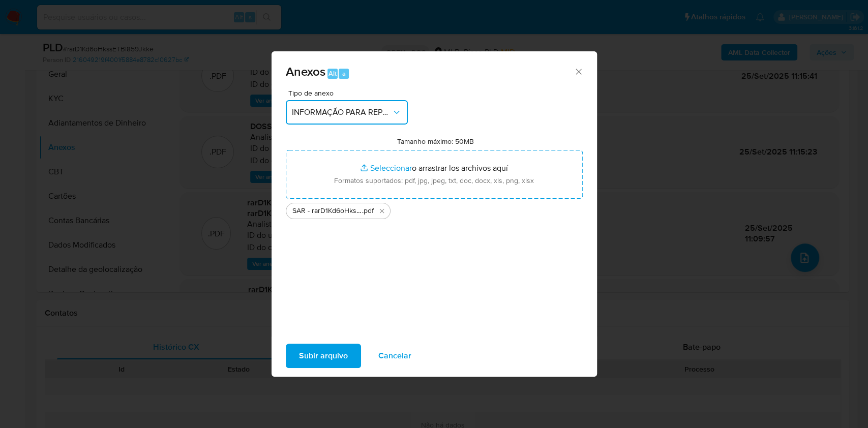 This screenshot has width=868, height=428. I want to click on span: Tipo de anexo, so click(350, 93).